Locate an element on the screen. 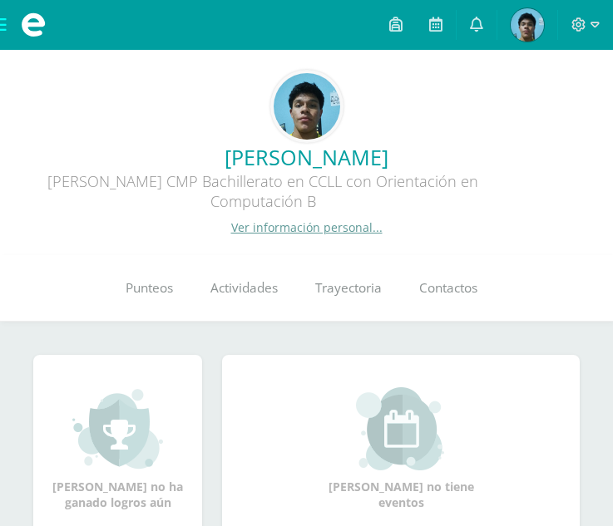 This screenshot has width=613, height=526. span: Contactos is located at coordinates (448, 288).